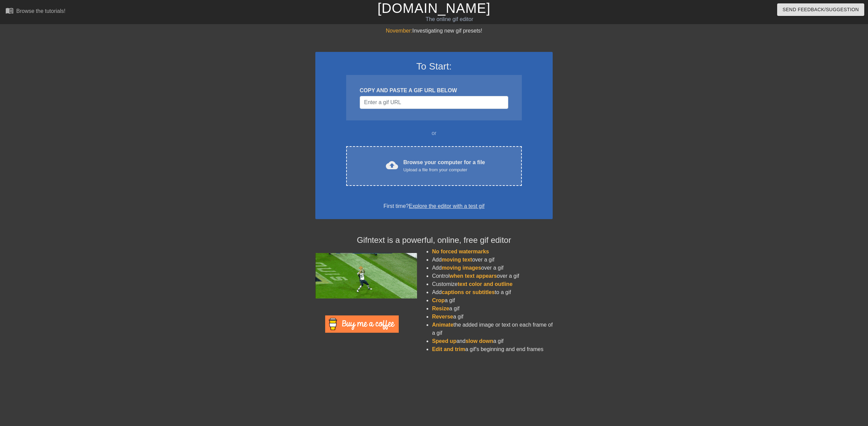 Image resolution: width=868 pixels, height=426 pixels. What do you see at coordinates (473, 276) in the screenshot?
I see `span: when text appears` at bounding box center [473, 276].